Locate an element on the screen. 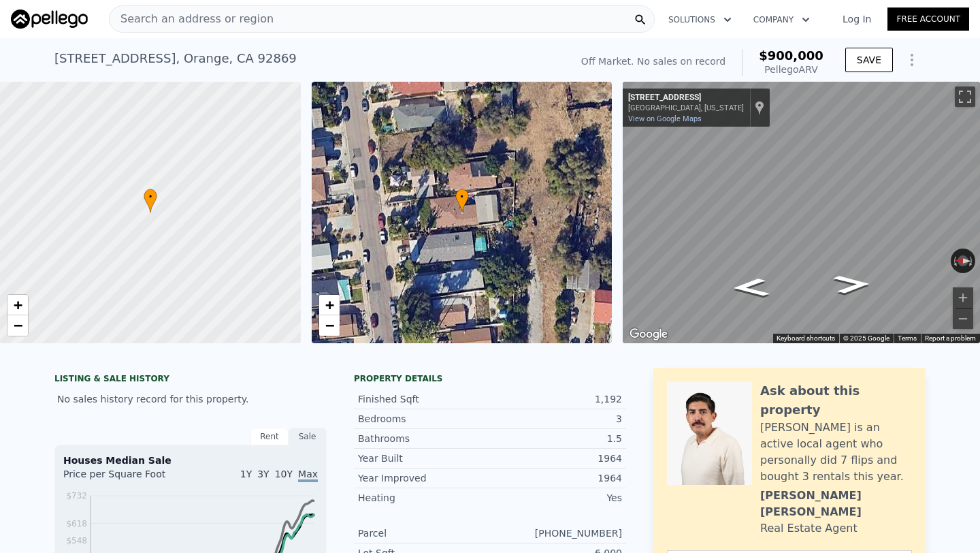 This screenshot has height=553, width=980. span: © 2025 Google is located at coordinates (867, 338).